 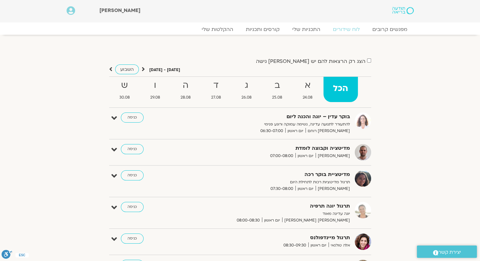 I want to click on a: התכניות שלי, so click(x=306, y=29).